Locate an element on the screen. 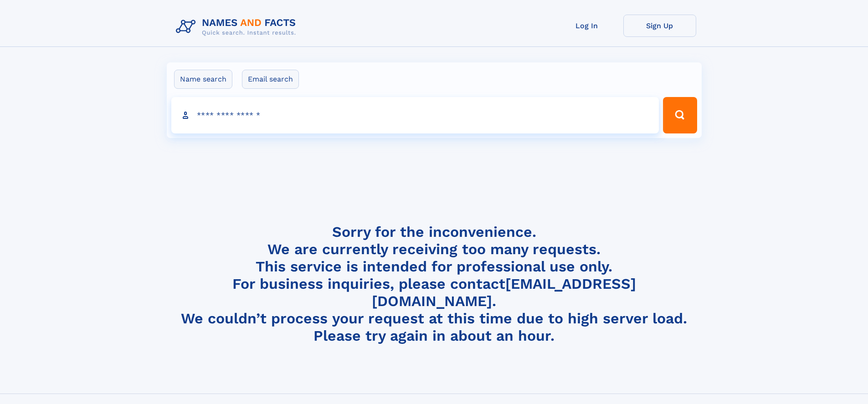  h4: Sorry for the inconvenience. We are currently receiving too many requests. This service is intend... is located at coordinates (434, 284).